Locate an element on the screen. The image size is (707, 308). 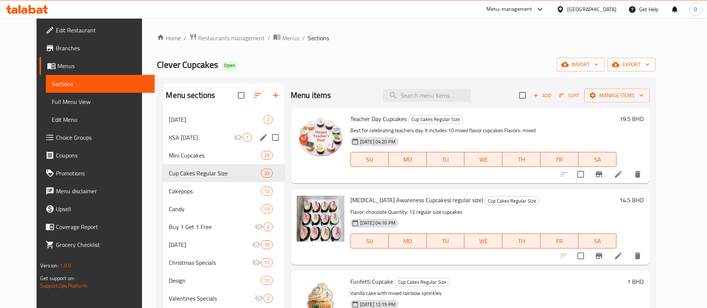
a: Restaurants management is located at coordinates (227, 38).